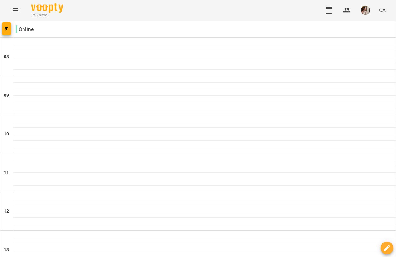 The height and width of the screenshot is (257, 396). Describe the element at coordinates (6, 57) in the screenshot. I see `h6: 08` at that location.